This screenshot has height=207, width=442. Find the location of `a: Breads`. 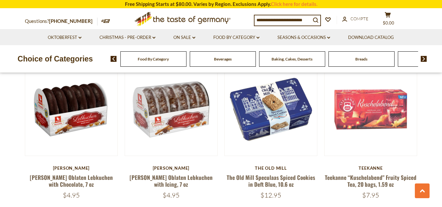

a: Breads is located at coordinates (361, 59).